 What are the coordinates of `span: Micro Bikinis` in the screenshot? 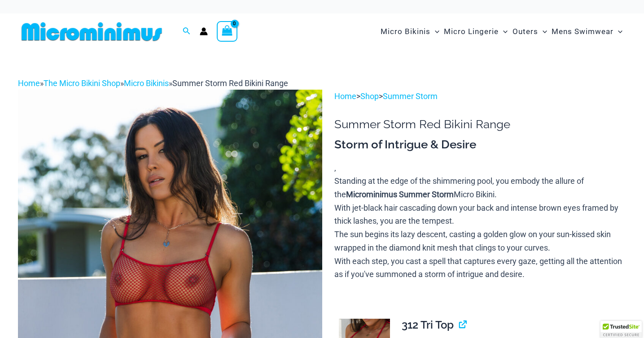 It's located at (405, 32).